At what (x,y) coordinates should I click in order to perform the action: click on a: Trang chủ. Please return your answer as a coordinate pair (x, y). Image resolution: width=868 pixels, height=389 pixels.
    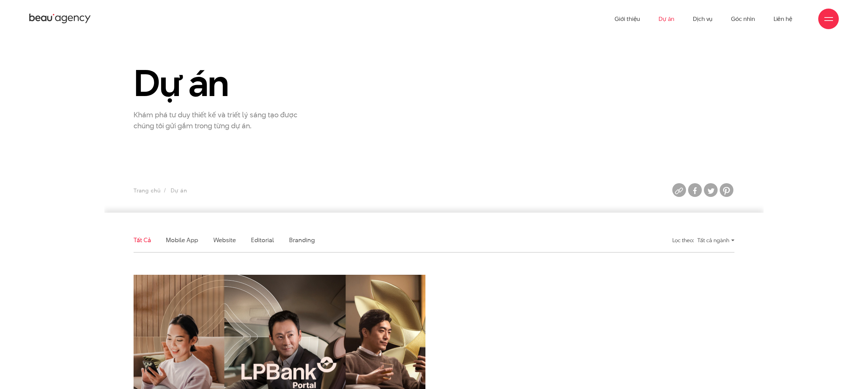
    Looking at the image, I should click on (147, 191).